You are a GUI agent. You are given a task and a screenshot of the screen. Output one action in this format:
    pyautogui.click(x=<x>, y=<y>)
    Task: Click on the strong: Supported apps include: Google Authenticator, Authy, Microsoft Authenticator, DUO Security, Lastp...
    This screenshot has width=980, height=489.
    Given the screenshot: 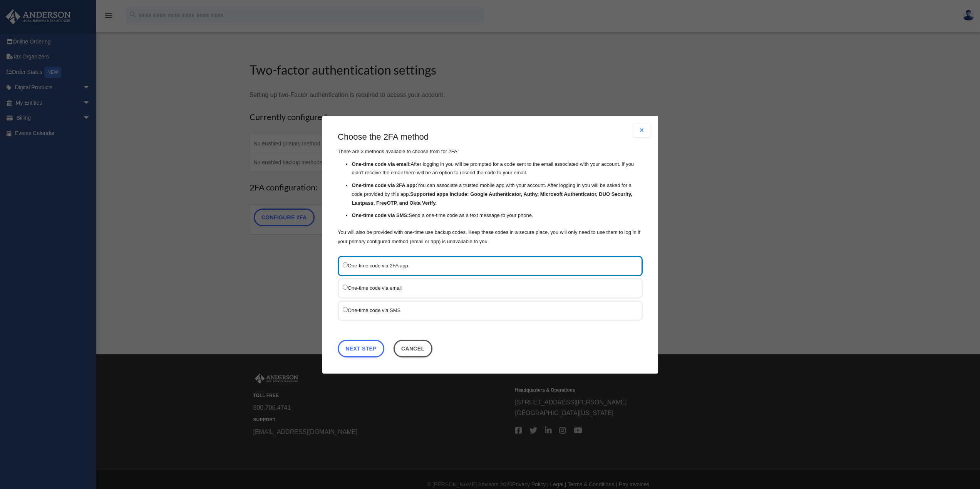 What is the action you would take?
    pyautogui.click(x=492, y=199)
    